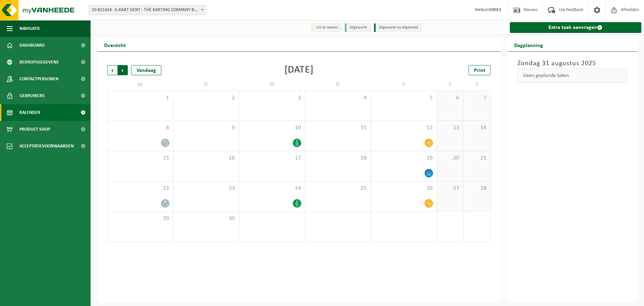 This screenshot has height=306, width=644. I want to click on span: 10, so click(272, 128).